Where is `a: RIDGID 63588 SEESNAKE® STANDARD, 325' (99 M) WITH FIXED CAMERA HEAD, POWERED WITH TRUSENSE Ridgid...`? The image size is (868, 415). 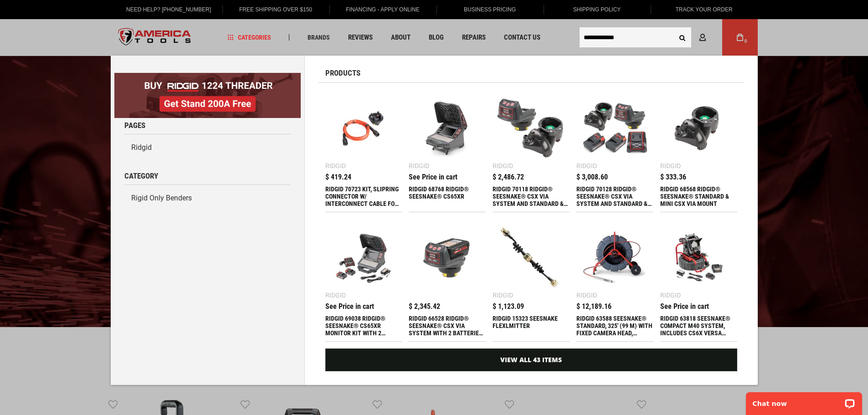 a: RIDGID 63588 SEESNAKE® STANDARD, 325' (99 M) WITH FIXED CAMERA HEAD, POWERED WITH TRUSENSE Ridgid... is located at coordinates (614, 280).